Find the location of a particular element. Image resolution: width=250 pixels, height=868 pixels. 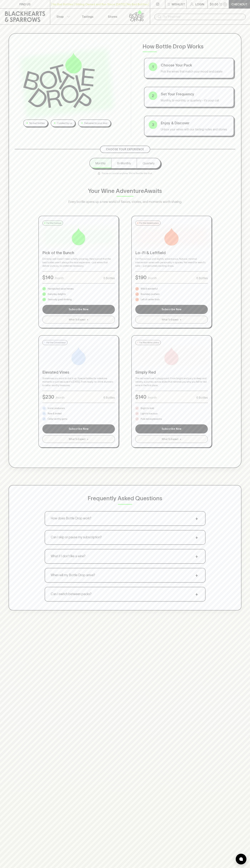

p: When will my Bottle Drop arrive? is located at coordinates (73, 575).